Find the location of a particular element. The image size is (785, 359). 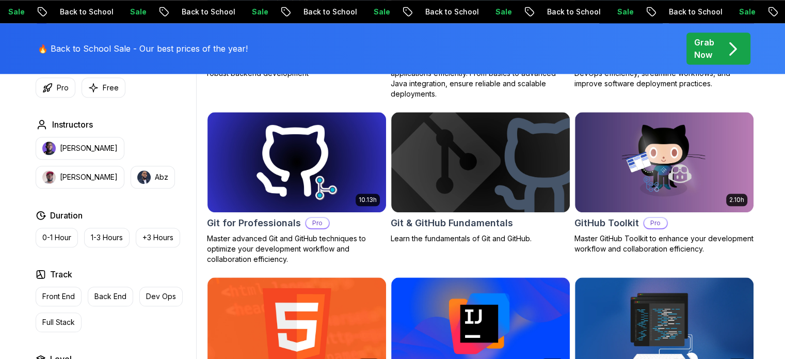

p: Grab Now is located at coordinates (704, 49).